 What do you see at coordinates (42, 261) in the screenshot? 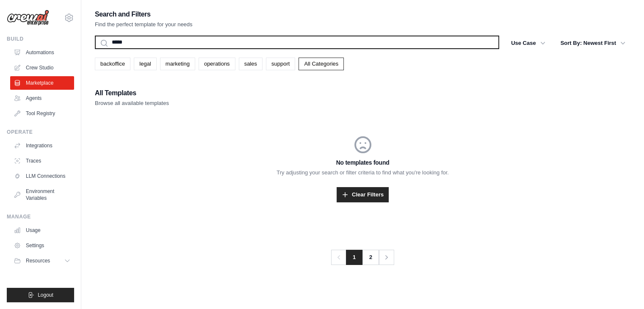
I see `button: Resources` at bounding box center [42, 261].